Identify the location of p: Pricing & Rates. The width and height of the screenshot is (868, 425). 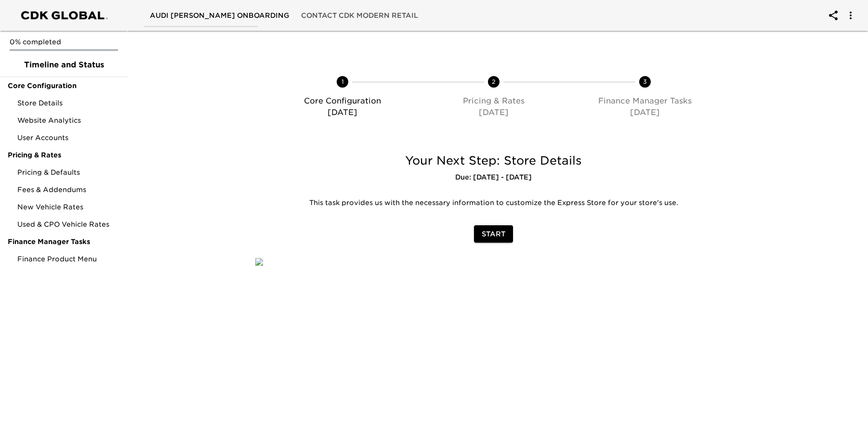
(494, 101).